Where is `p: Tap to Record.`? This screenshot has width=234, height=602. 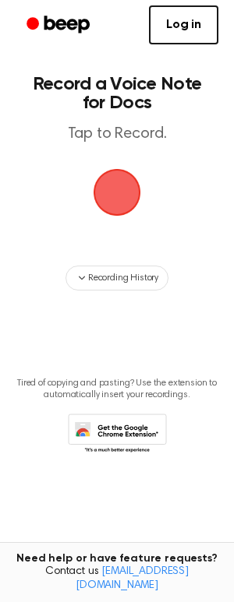
p: Tap to Record. is located at coordinates (117, 134).